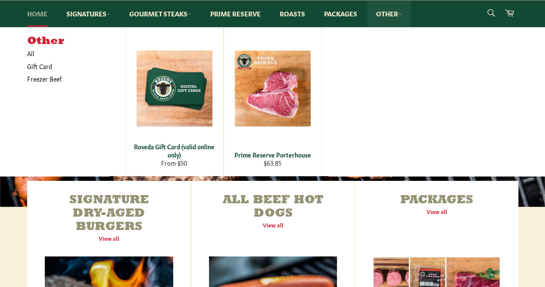 Image resolution: width=545 pixels, height=287 pixels. Describe the element at coordinates (272, 163) in the screenshot. I see `div: $63.85` at that location.